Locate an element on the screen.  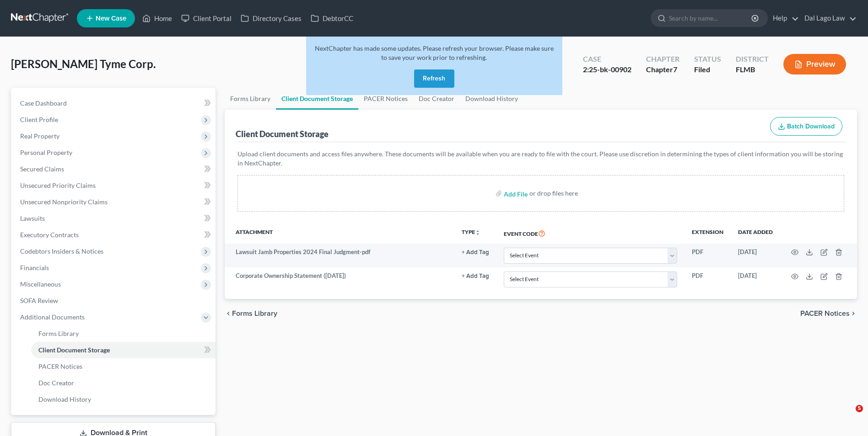
a: Executory Contracts is located at coordinates (114, 235).